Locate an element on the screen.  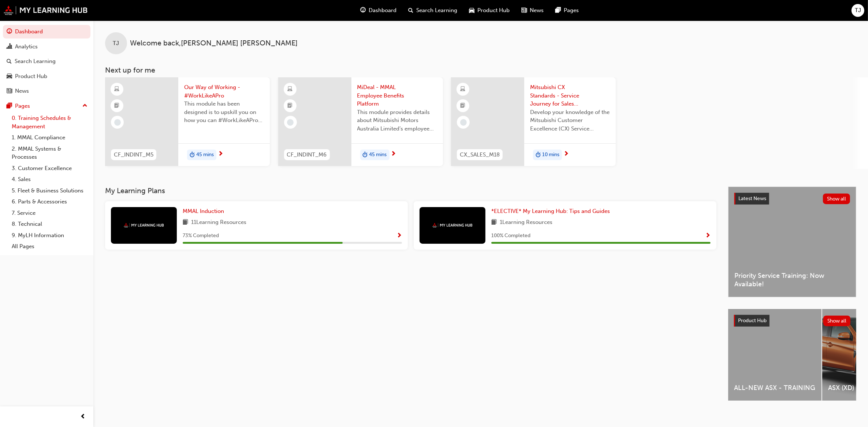
span: Pages is located at coordinates (572, 10).